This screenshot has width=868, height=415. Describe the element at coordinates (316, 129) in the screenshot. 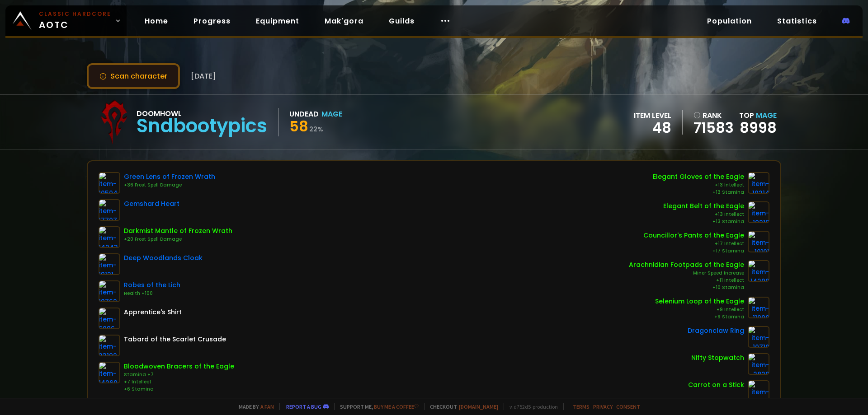

I see `small: 22 %` at that location.